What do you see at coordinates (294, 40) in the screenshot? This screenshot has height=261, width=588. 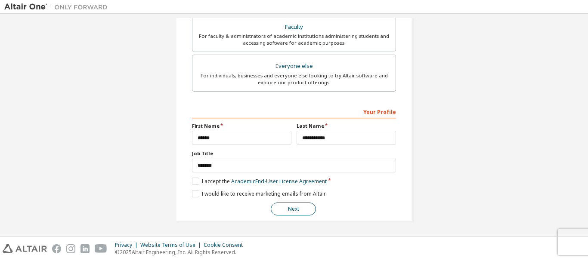 I see `div: For faculty & administrators of academic institutions administering students and accessing softwa...` at bounding box center [294, 40].